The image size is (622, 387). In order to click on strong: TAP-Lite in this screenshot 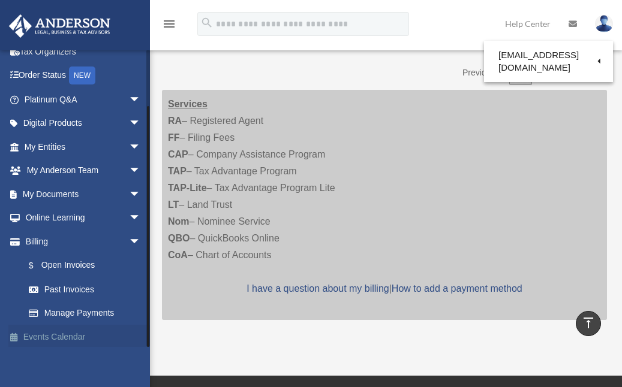, I will do `click(187, 188)`.